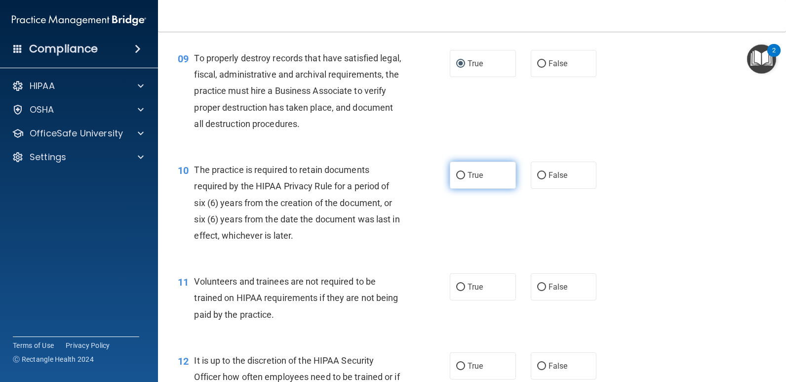 This screenshot has width=786, height=382. I want to click on p: OfficeSafe University, so click(76, 133).